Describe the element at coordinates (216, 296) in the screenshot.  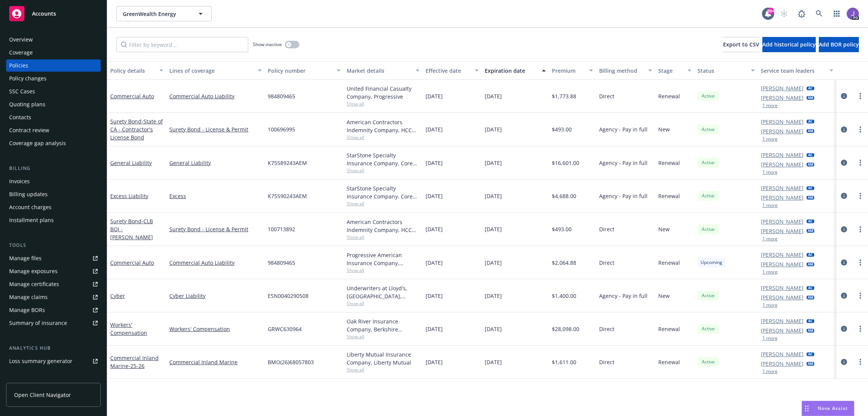
I see `a: Cyber Liability` at that location.